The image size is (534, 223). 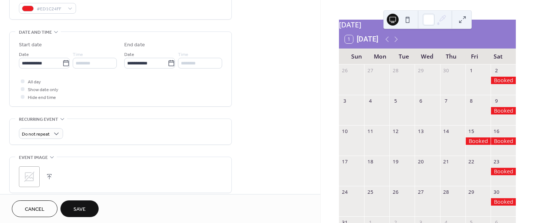 What do you see at coordinates (498, 56) in the screenshot?
I see `div: Sat` at bounding box center [498, 56].